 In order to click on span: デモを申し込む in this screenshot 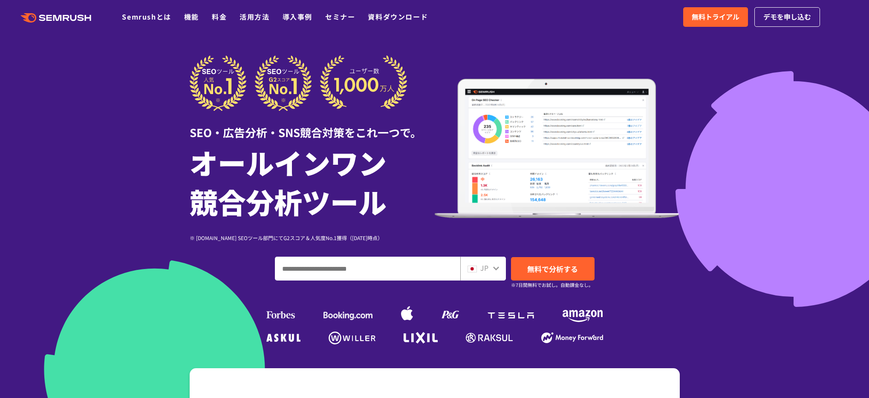, I will do `click(787, 17)`.